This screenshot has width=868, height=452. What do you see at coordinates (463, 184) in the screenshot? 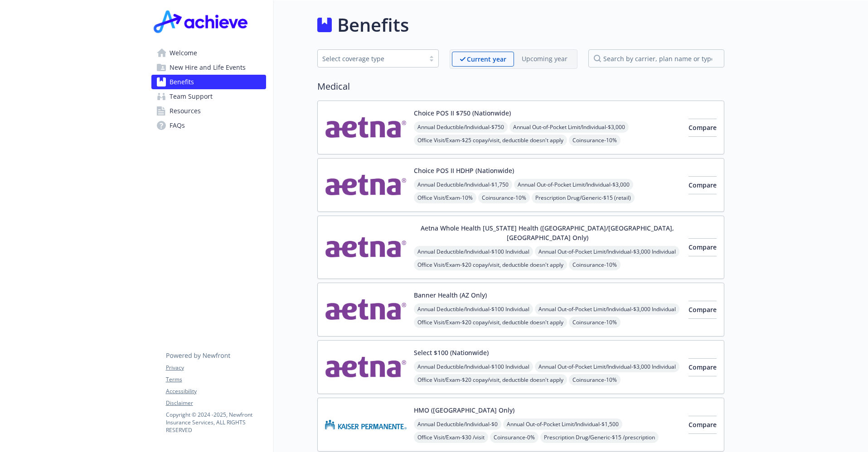
I see `span: Annual Deductible/Individual - $1,750` at bounding box center [463, 184].